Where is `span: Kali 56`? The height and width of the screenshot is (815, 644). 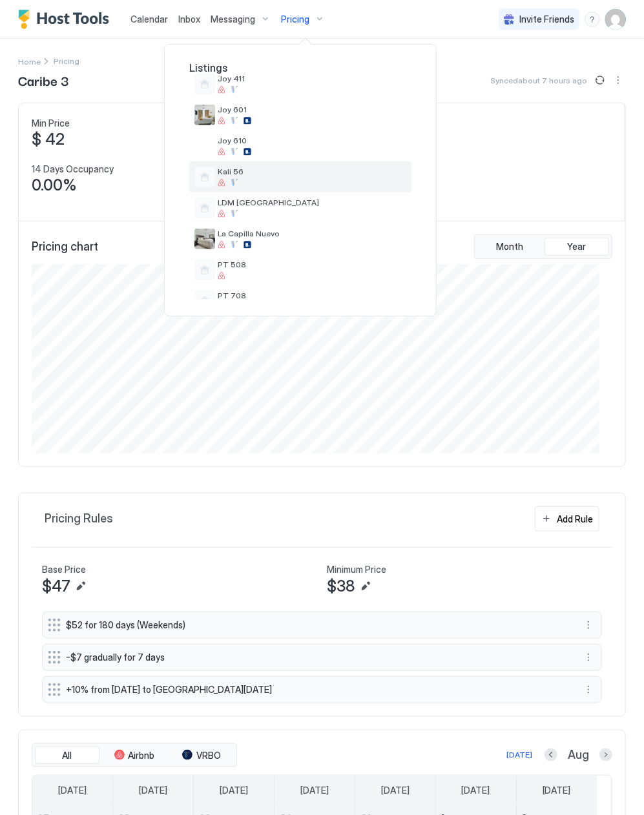
span: Kali 56 is located at coordinates (312, 171).